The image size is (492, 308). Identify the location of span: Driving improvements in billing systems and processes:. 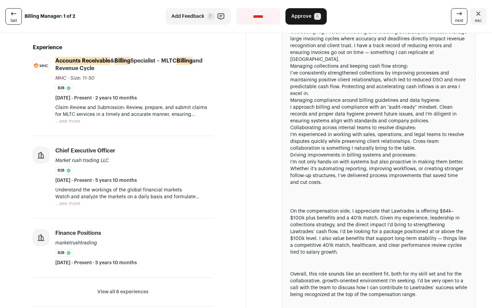
(354, 155).